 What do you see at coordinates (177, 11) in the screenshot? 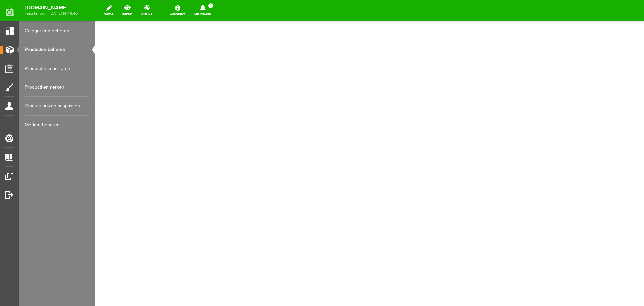
I see `a: Assistent` at bounding box center [177, 11].